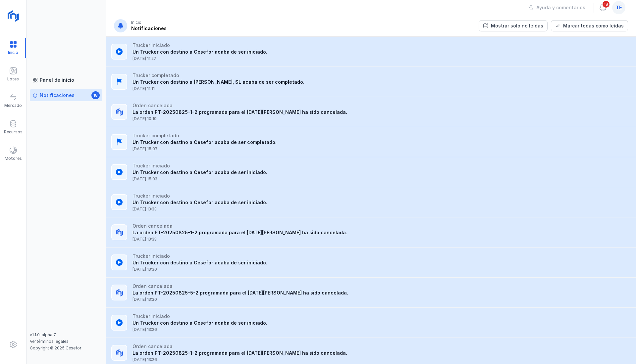  I want to click on div: Motores, so click(13, 158).